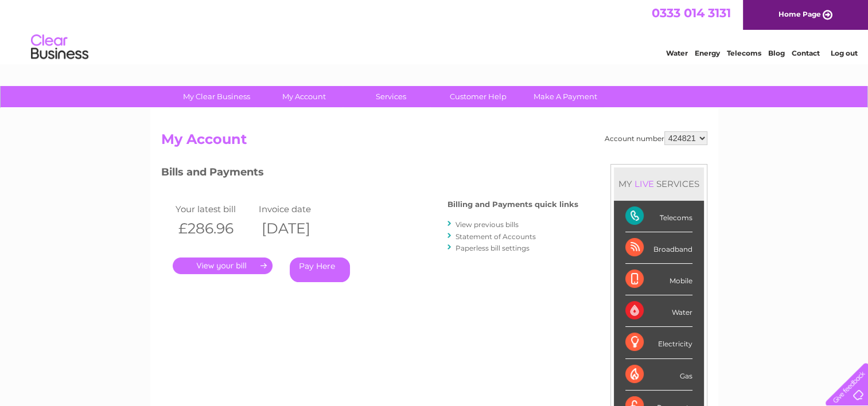  What do you see at coordinates (659, 183) in the screenshot?
I see `div: MY SERVICES` at bounding box center [659, 183].